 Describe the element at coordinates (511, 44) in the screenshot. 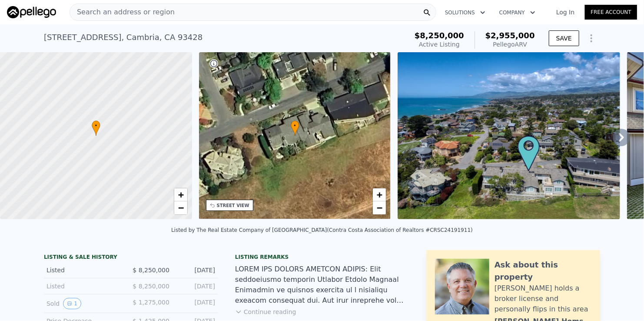

I see `div: Pellego ARV` at that location.